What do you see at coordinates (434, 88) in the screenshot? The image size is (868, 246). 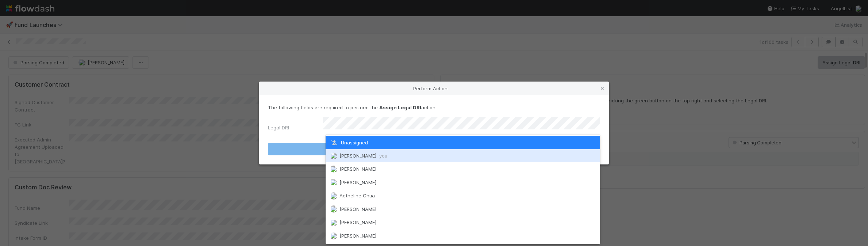 I see `div: Perform Action` at bounding box center [434, 88].